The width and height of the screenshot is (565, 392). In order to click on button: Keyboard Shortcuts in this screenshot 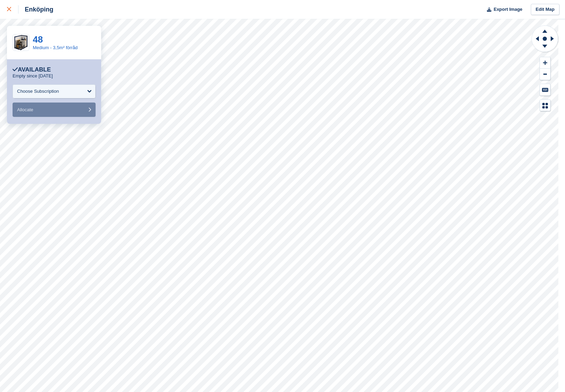, I will do `click(545, 90)`.